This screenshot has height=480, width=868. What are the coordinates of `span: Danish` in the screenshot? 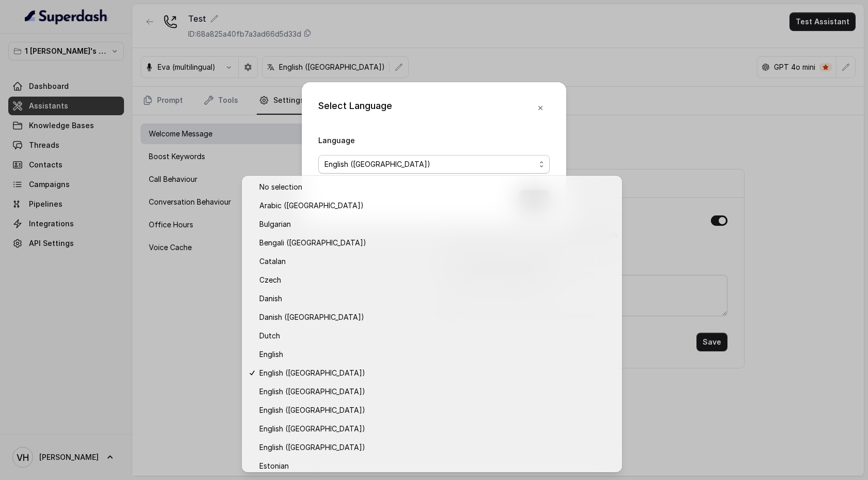 It's located at (437, 299).